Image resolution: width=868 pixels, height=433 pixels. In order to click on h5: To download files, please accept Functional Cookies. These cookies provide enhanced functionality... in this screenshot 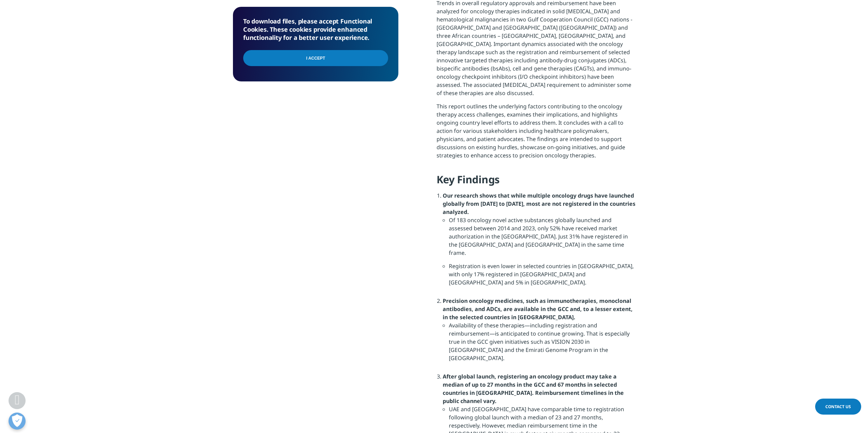, I will do `click(315, 29)`.